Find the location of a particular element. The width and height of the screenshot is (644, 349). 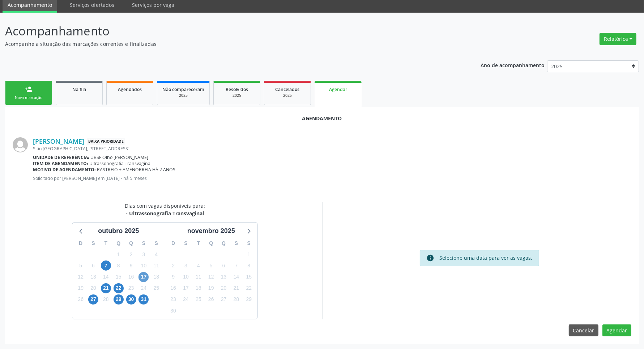

span: terça-feira, 4 de novembro de 2025 is located at coordinates (199, 265).